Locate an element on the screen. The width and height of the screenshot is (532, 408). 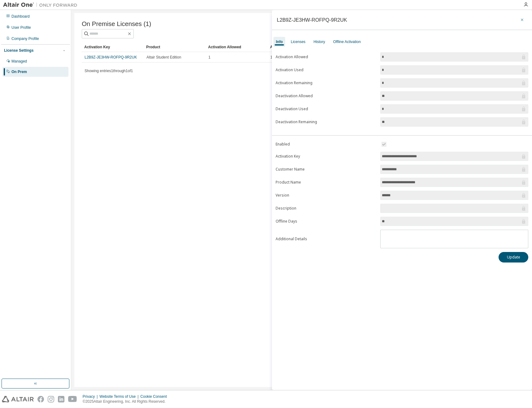
label: Activation Key is located at coordinates (327, 157).